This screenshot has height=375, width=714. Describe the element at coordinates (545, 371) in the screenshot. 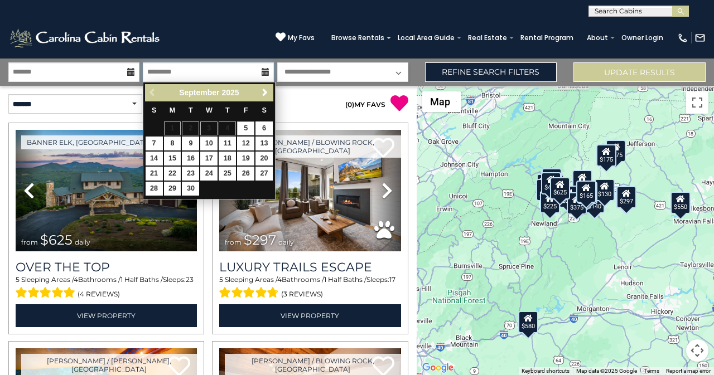

I see `button: Keyboard shortcuts` at that location.